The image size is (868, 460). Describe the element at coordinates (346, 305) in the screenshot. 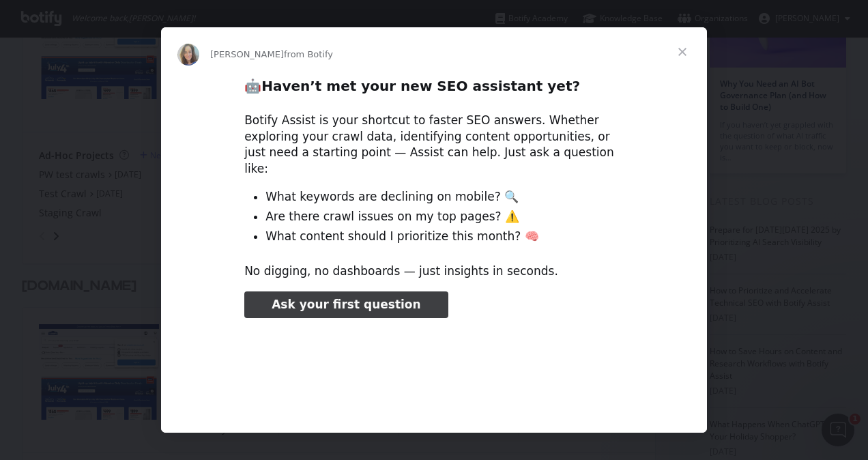

I see `span: Ask your first question` at that location.